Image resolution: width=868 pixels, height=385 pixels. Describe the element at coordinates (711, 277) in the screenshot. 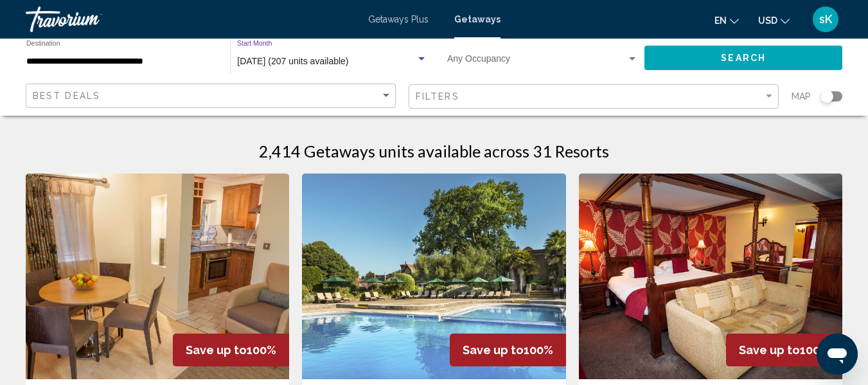

I see `img: DM88I01X.jpg` at that location.